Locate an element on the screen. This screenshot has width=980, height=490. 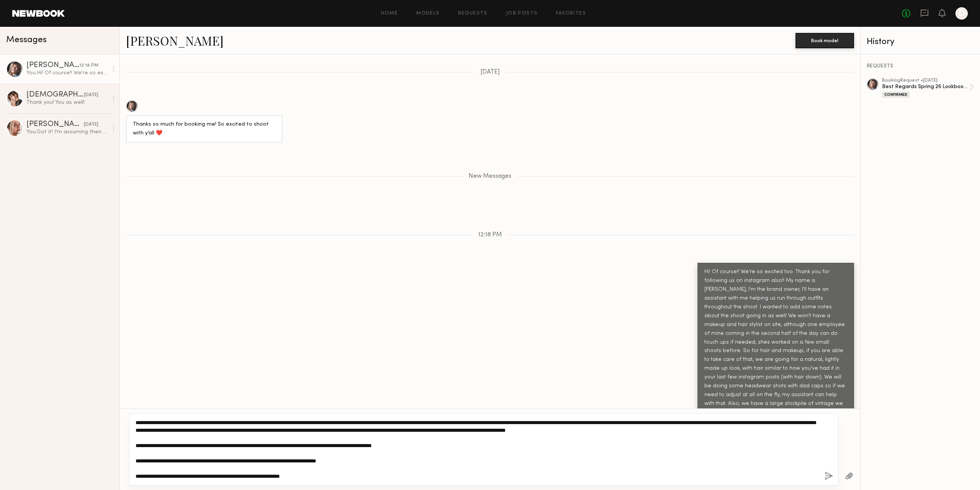
a: Home is located at coordinates (389, 13).